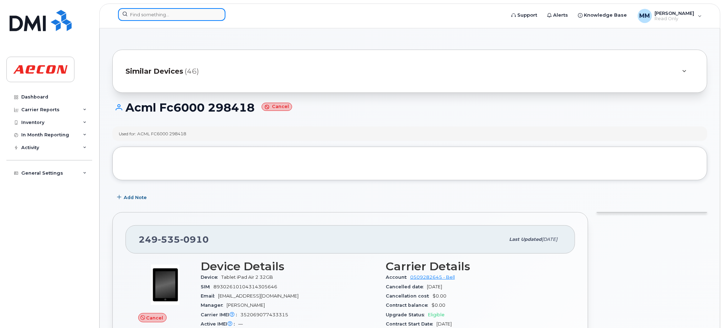 The width and height of the screenshot is (724, 328). Describe the element at coordinates (154, 71) in the screenshot. I see `span: Similar Devices` at that location.